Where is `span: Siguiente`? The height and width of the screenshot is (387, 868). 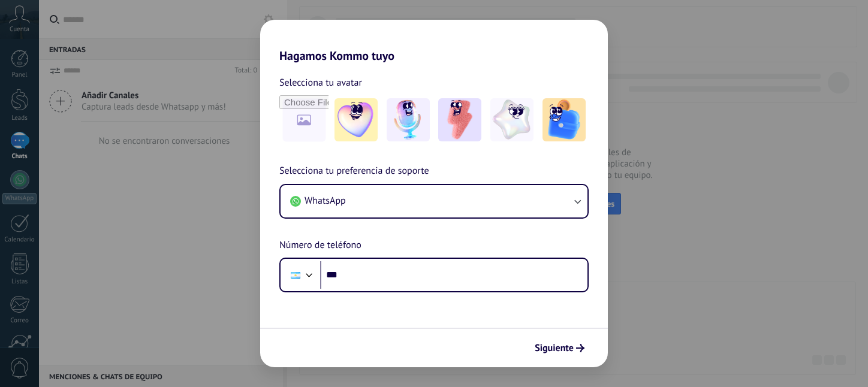 span: Siguiente is located at coordinates (554, 348).